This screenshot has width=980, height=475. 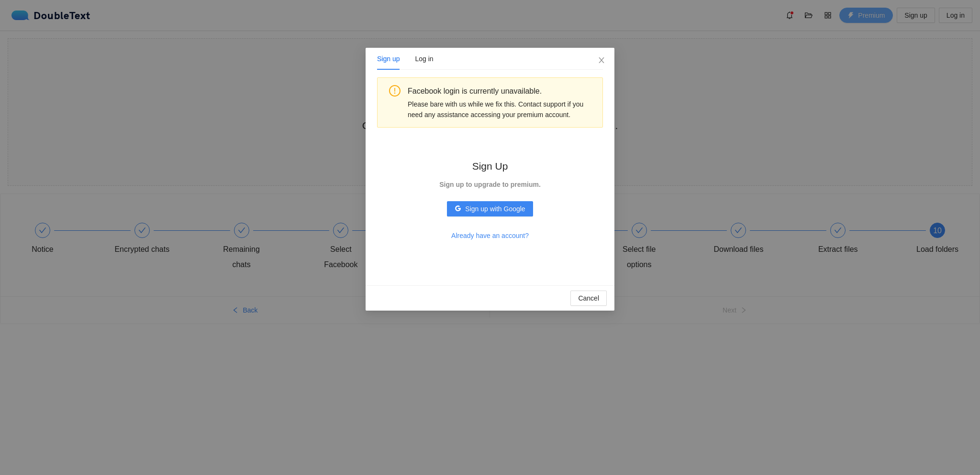 What do you see at coordinates (490, 184) in the screenshot?
I see `strong: Sign up to upgrade to premium.` at bounding box center [490, 184].